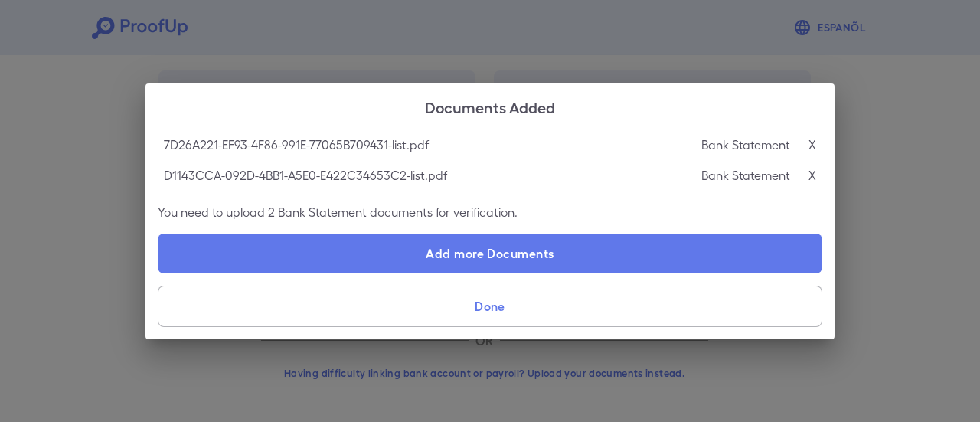  Describe the element at coordinates (305, 175) in the screenshot. I see `p: D1143CCA-092D-4BB1-A5E0-E422C34653C2-list.pdf` at that location.